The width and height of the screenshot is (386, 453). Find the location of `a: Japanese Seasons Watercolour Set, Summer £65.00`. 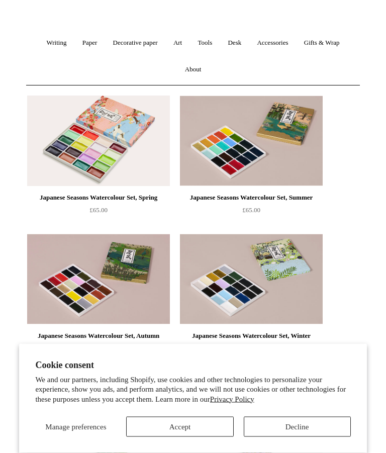

a: Japanese Seasons Watercolour Set, Summer £65.00 is located at coordinates (251, 213).